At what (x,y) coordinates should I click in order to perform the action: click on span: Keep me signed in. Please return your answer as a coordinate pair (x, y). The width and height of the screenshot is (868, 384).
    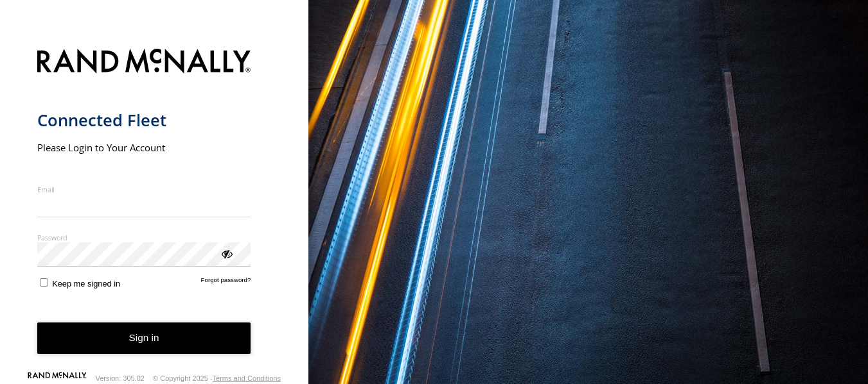
    Looking at the image, I should click on (86, 284).